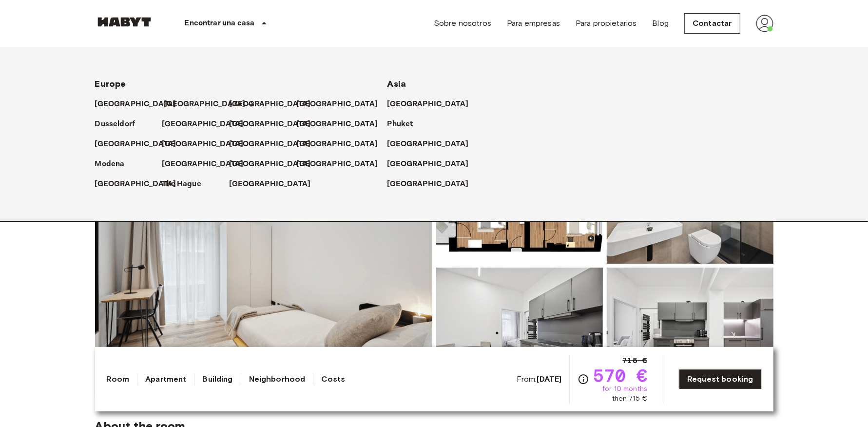 This screenshot has width=868, height=427. Describe the element at coordinates (111, 84) in the screenshot. I see `span: Europe` at that location.